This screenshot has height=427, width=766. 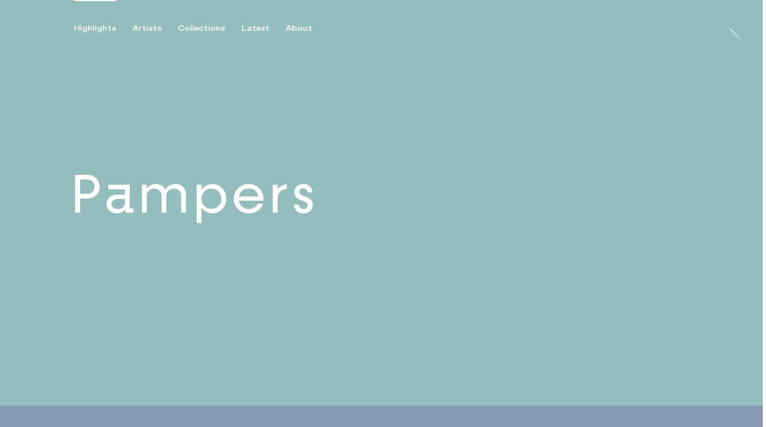 What do you see at coordinates (307, 28) in the screenshot?
I see `button: About` at bounding box center [307, 28].